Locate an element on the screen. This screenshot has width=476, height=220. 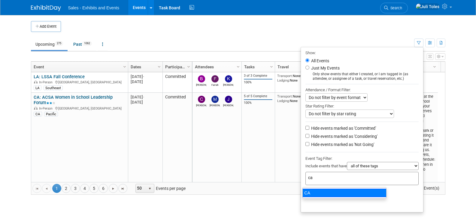
a: 4 is located at coordinates (85, 188).